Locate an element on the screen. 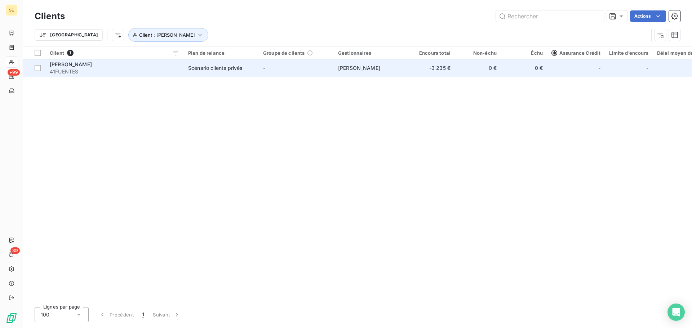 Image resolution: width=692 pixels, height=328 pixels. div: Limite d’encours is located at coordinates (629, 53).